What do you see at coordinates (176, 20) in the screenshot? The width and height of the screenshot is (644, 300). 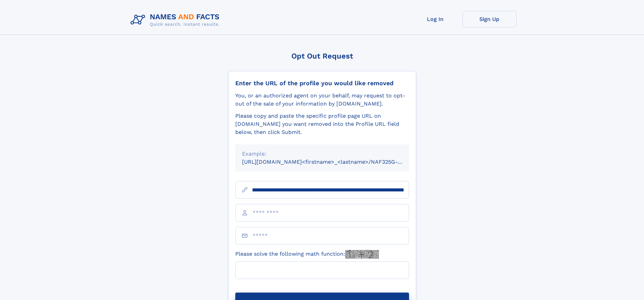 I see `img: Logo Names and Facts` at bounding box center [176, 20].